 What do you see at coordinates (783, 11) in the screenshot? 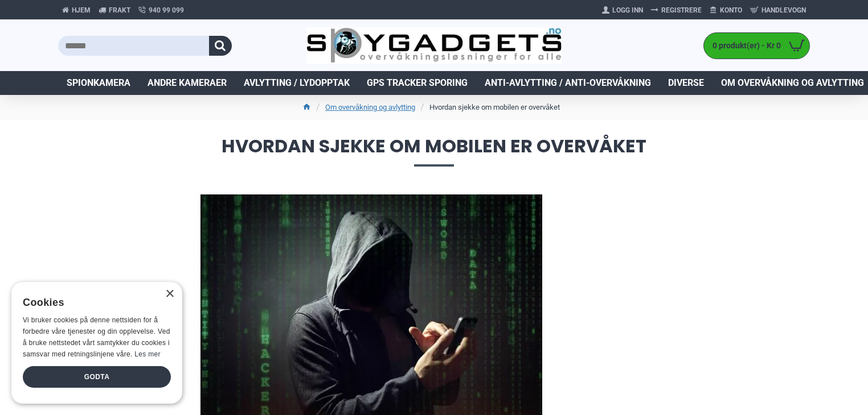
I see `span: Handlevogn` at bounding box center [783, 11].